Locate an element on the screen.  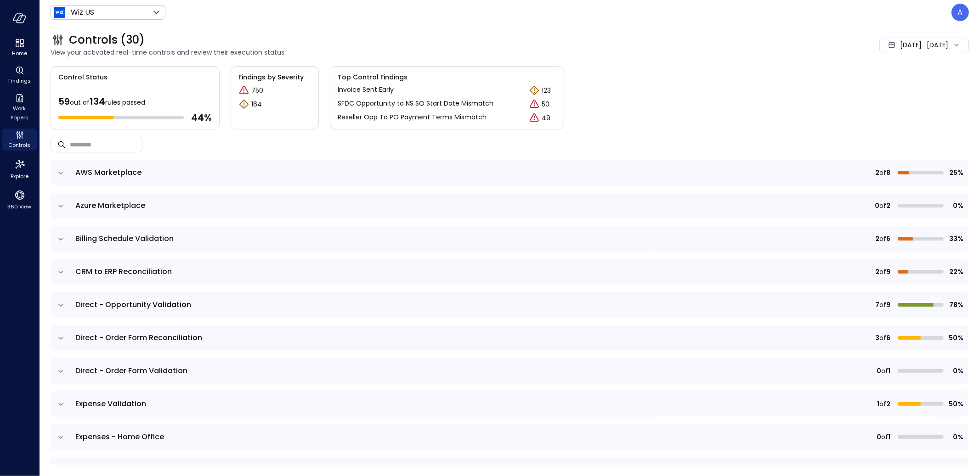
span: Billing Schedule Validation is located at coordinates (125, 238).